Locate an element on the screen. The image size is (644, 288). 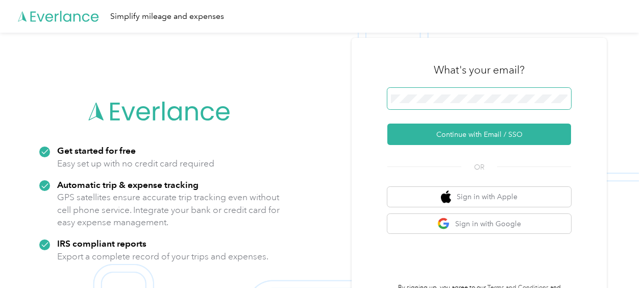
img: google logo is located at coordinates (444, 224).